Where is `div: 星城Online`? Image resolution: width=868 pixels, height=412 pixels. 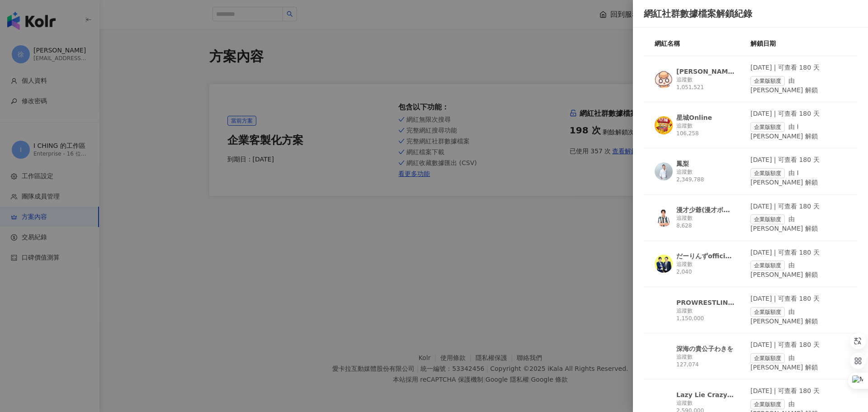 div: 星城Online is located at coordinates (694, 117).